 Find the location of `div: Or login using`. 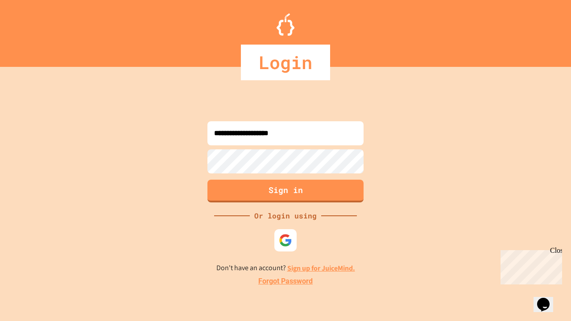

div: Or login using is located at coordinates (286, 216).